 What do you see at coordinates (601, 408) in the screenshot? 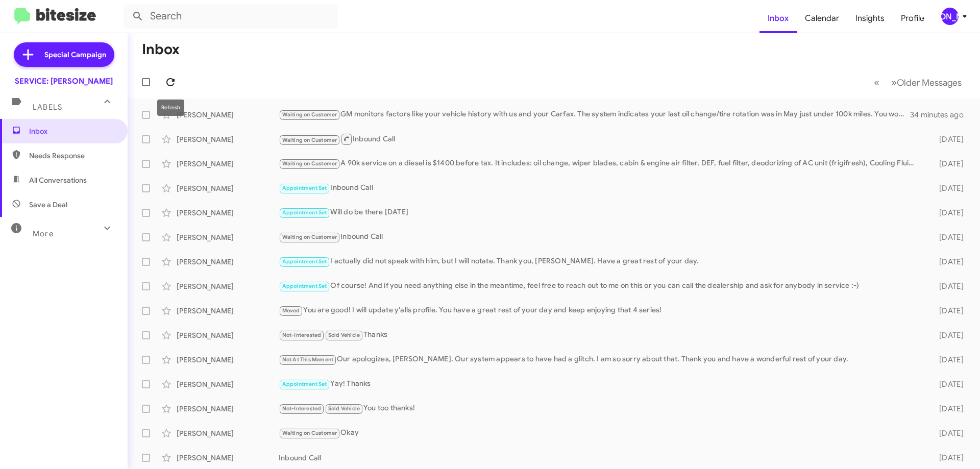
I see `div: You too thanks!` at bounding box center [601, 408].